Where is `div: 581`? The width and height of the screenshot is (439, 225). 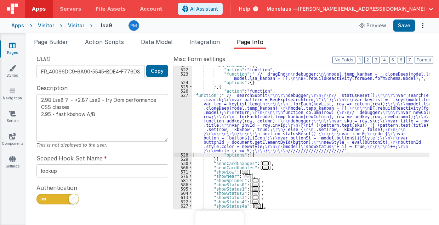
div: 581 is located at coordinates (183, 180).